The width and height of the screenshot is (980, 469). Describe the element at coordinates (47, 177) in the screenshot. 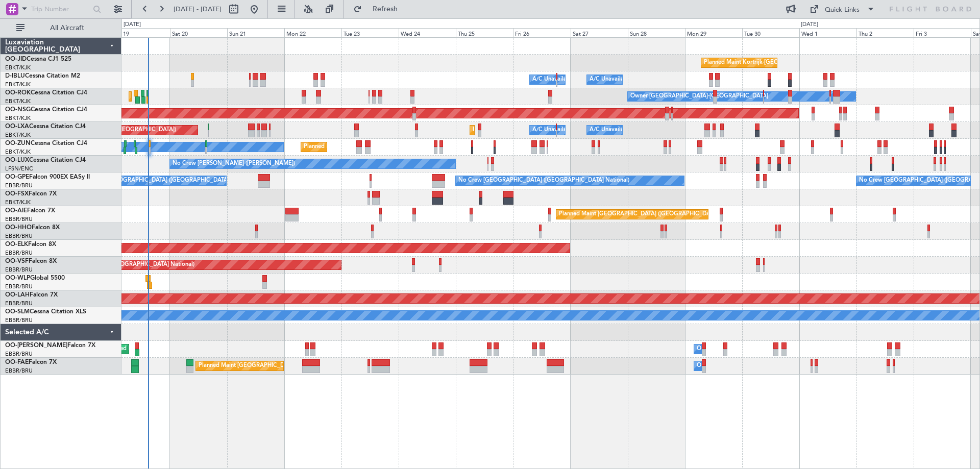

I see `a: OO-GPEFalcon 900EX EASy II` at that location.